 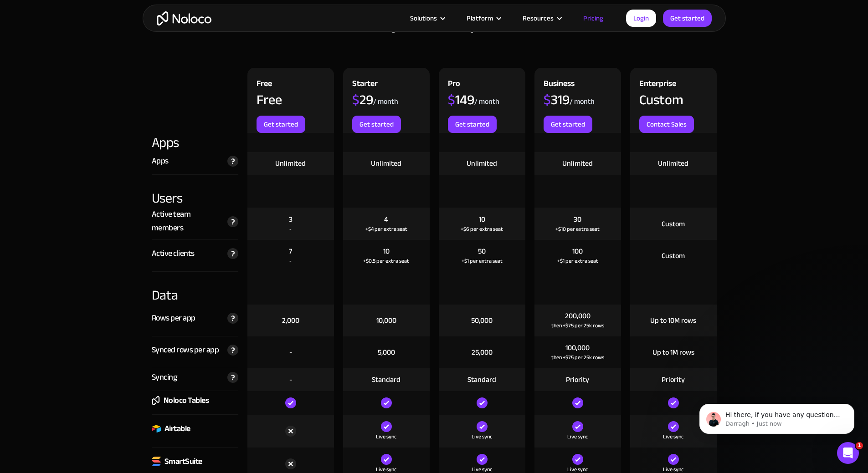 What do you see at coordinates (27, 35) in the screenshot?
I see `img: Profile image for Darragh` at bounding box center [27, 35].